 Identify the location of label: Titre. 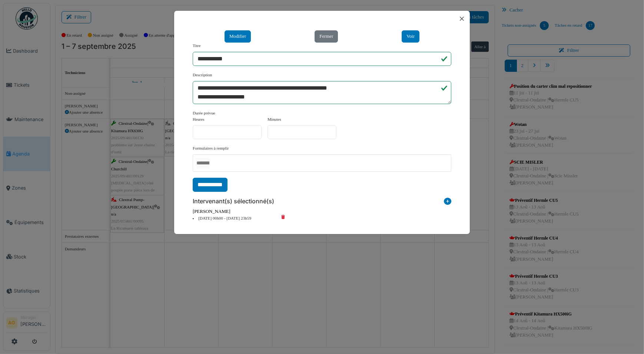
(197, 46).